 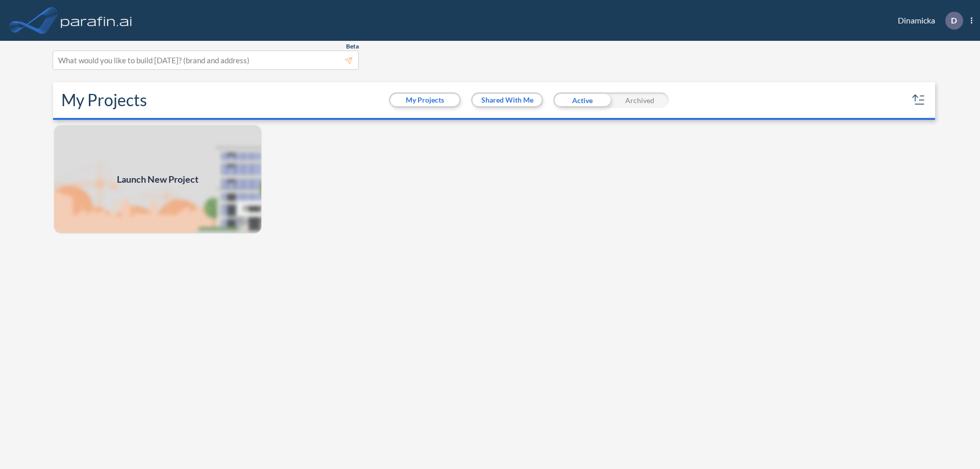 I want to click on img: add, so click(x=158, y=179).